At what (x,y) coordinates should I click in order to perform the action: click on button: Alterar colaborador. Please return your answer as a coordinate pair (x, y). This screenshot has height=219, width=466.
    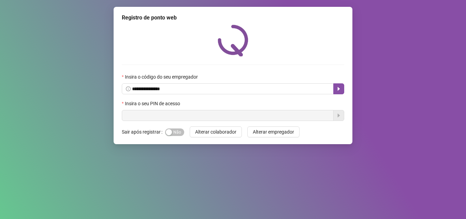
    Looking at the image, I should click on (216, 132).